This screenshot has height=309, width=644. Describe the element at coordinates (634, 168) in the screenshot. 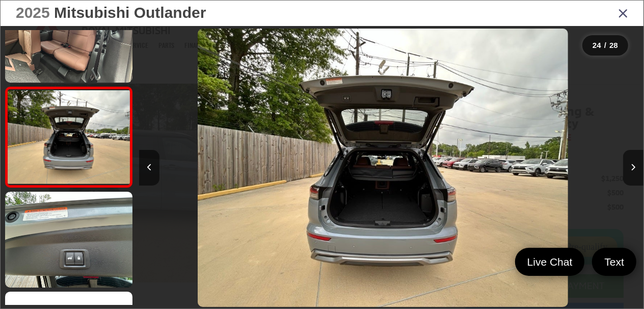

I see `button: Next image` at that location.